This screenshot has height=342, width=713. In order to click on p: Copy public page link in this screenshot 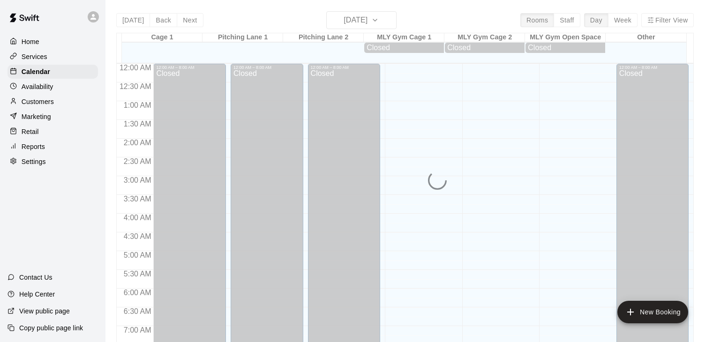, I will do `click(51, 328)`.